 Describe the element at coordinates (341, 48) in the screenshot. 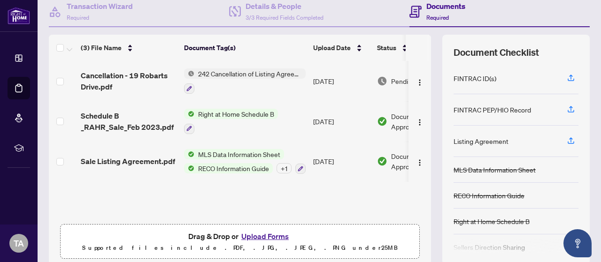

I see `th: Upload Date` at that location.